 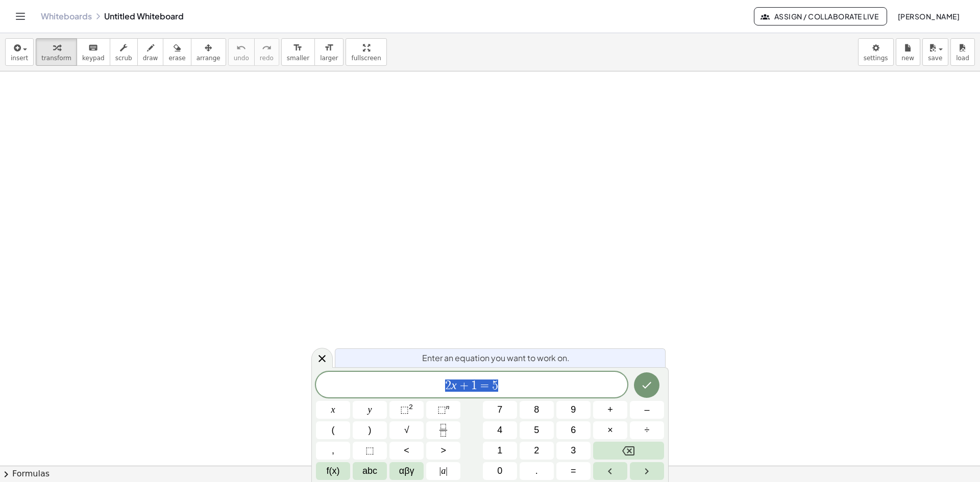 I want to click on span: larger, so click(x=329, y=58).